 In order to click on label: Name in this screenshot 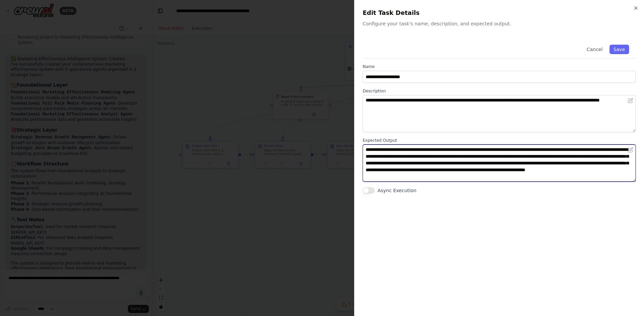, I will do `click(499, 67)`.